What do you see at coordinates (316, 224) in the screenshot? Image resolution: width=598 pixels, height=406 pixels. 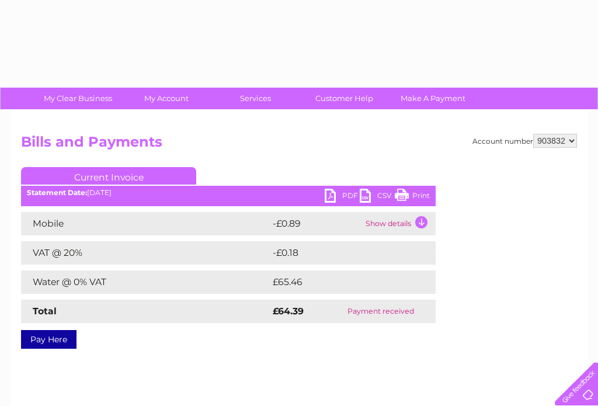 I see `td: -£0.89` at bounding box center [316, 224].